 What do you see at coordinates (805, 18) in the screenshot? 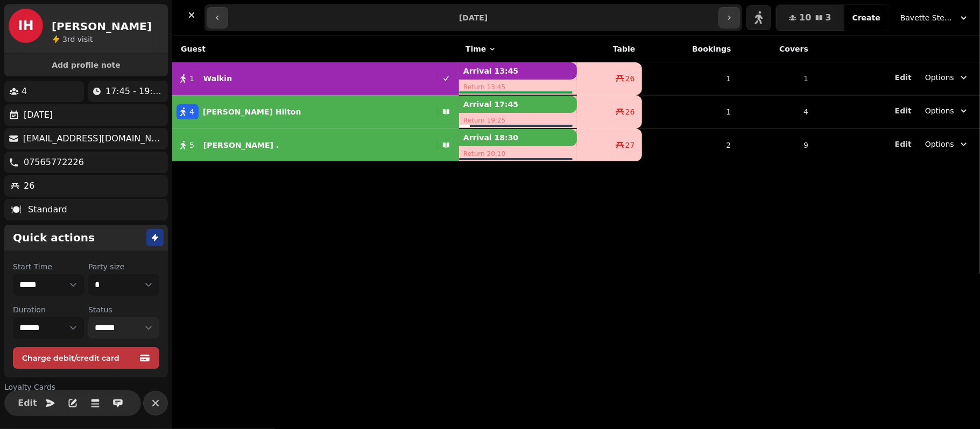
I see `span: 10` at bounding box center [805, 18].